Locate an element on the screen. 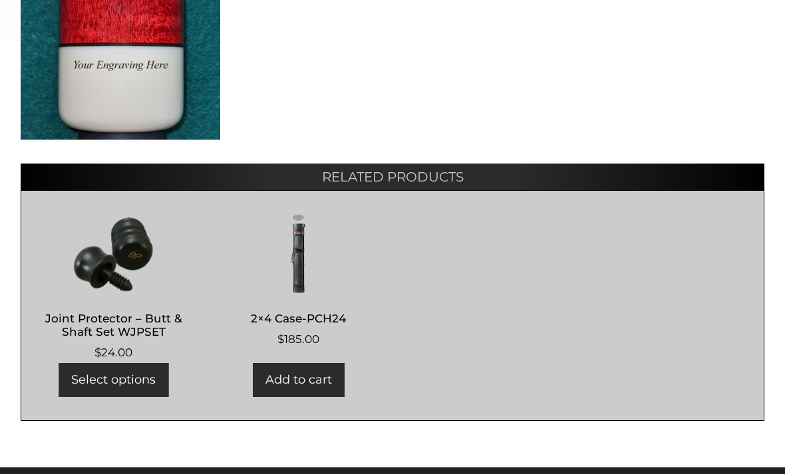 The width and height of the screenshot is (785, 474). a: Joint Protector – Butt & Shaft Set WJPSET $24.00 is located at coordinates (113, 287).